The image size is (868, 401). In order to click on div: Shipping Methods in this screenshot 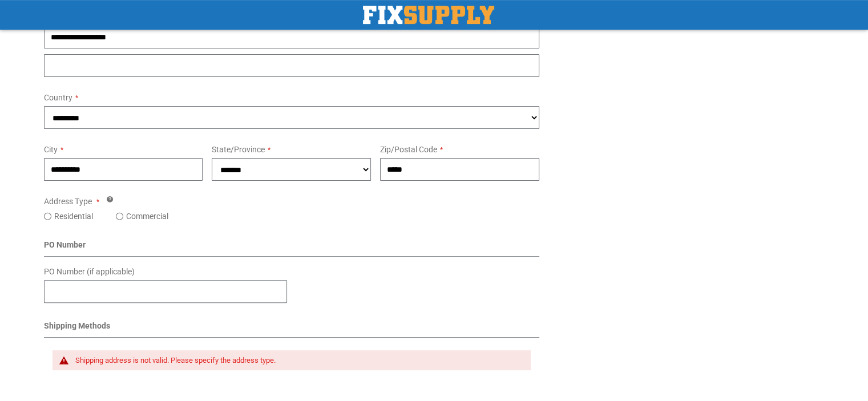, I will do `click(292, 329)`.